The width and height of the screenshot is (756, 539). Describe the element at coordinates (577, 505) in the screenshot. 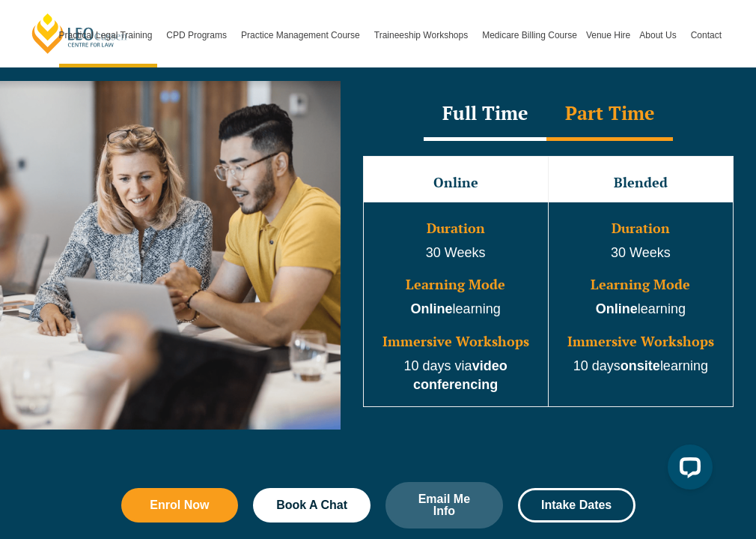

I see `a: Intake Dates` at that location.